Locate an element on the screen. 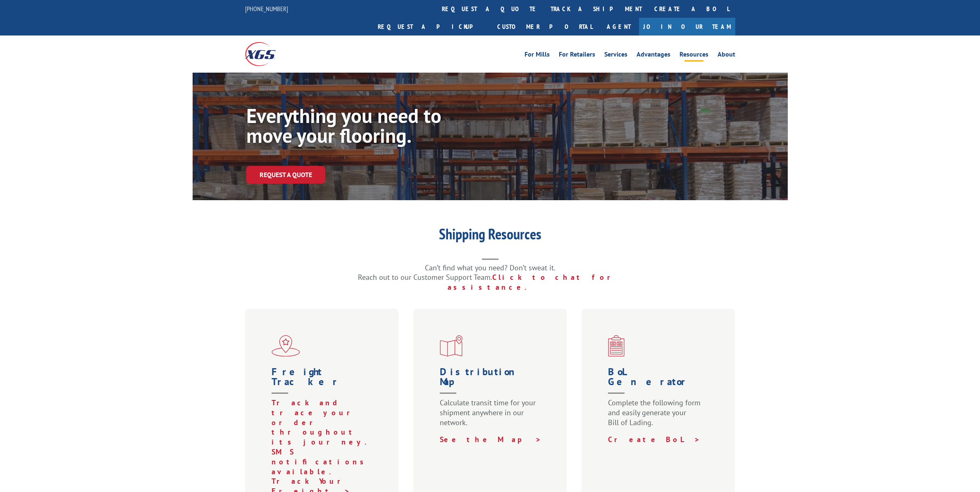  a: See the Map > is located at coordinates (490, 439).